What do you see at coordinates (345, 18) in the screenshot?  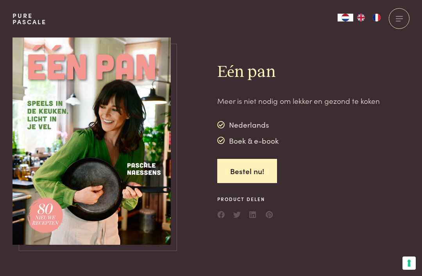 I see `a: NL` at bounding box center [345, 18].